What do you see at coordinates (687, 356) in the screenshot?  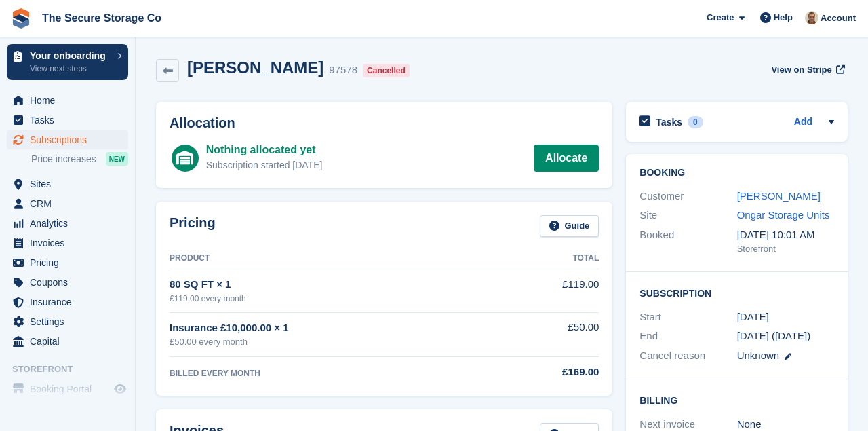 I see `div: Cancel reason` at bounding box center [687, 356].